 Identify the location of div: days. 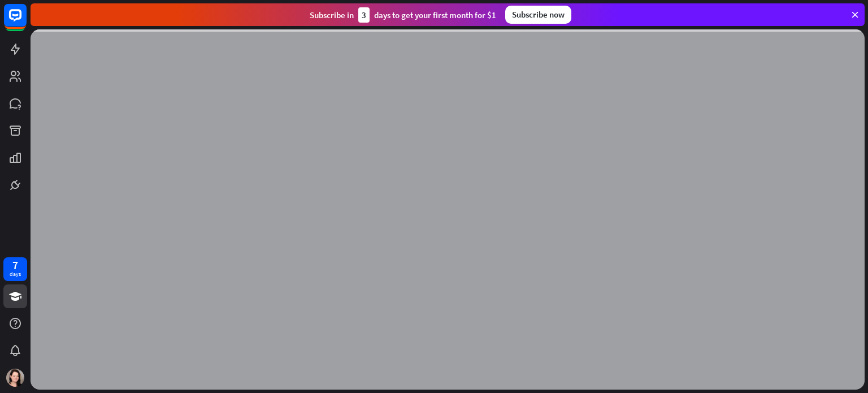
(15, 274).